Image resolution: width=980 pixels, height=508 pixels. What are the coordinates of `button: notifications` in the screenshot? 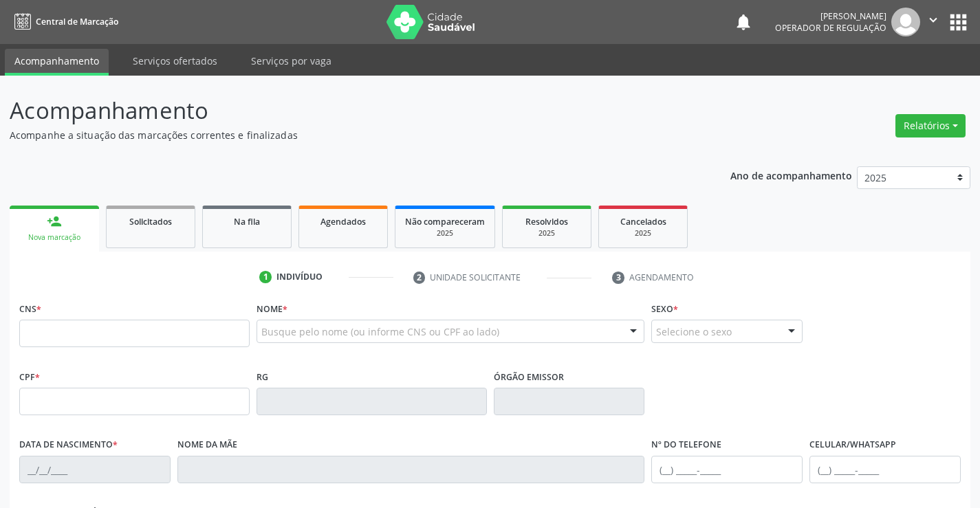 It's located at (744, 22).